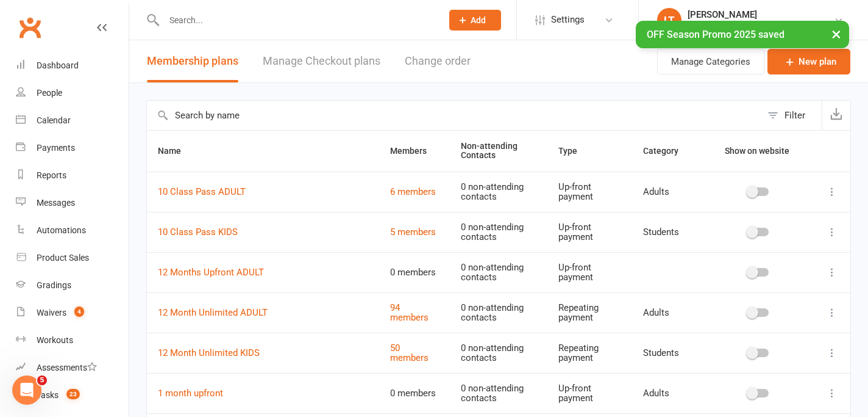  I want to click on div: People, so click(50, 92).